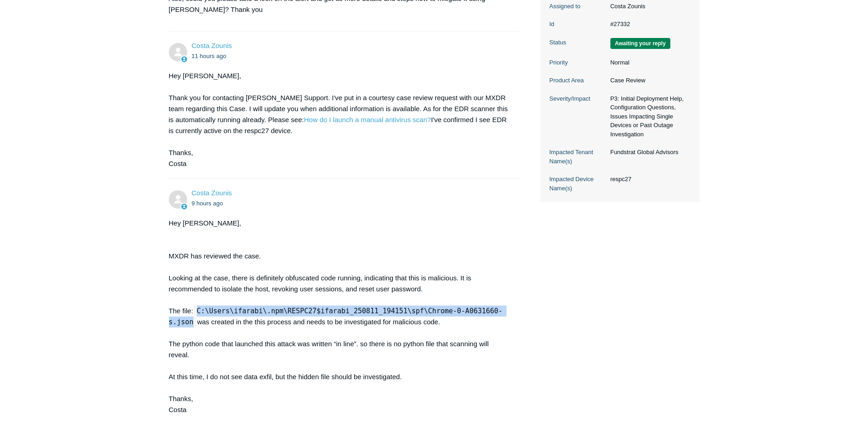 Image resolution: width=868 pixels, height=440 pixels. Describe the element at coordinates (648, 24) in the screenshot. I see `dd: #27332` at that location.